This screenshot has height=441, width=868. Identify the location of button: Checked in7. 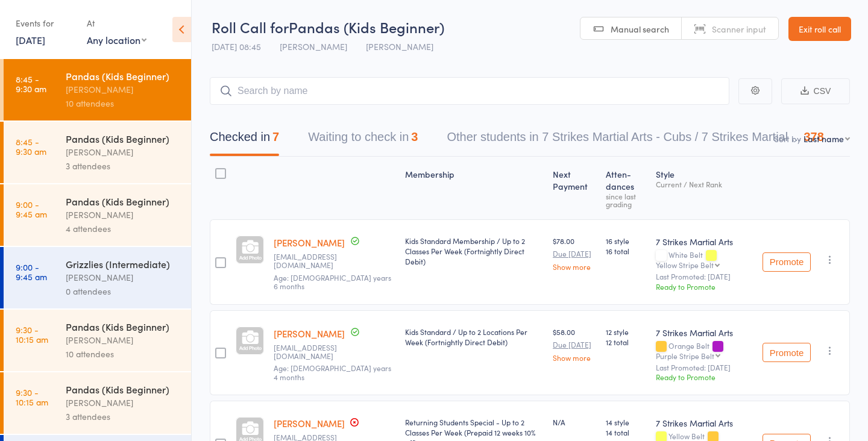
(244, 140).